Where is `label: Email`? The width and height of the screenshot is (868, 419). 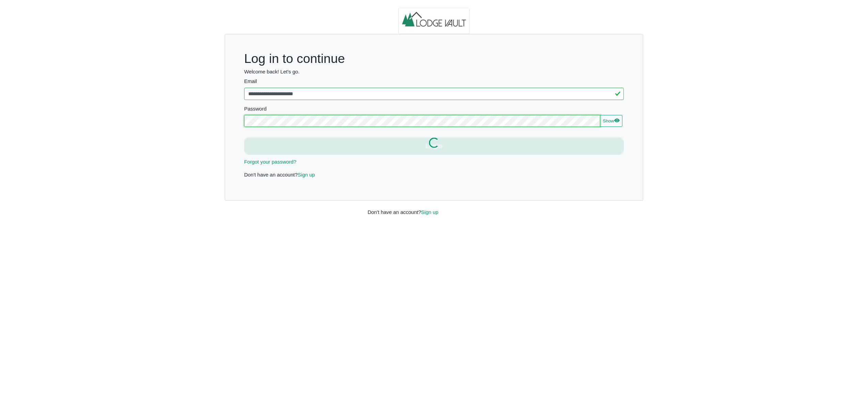 label: Email is located at coordinates (434, 81).